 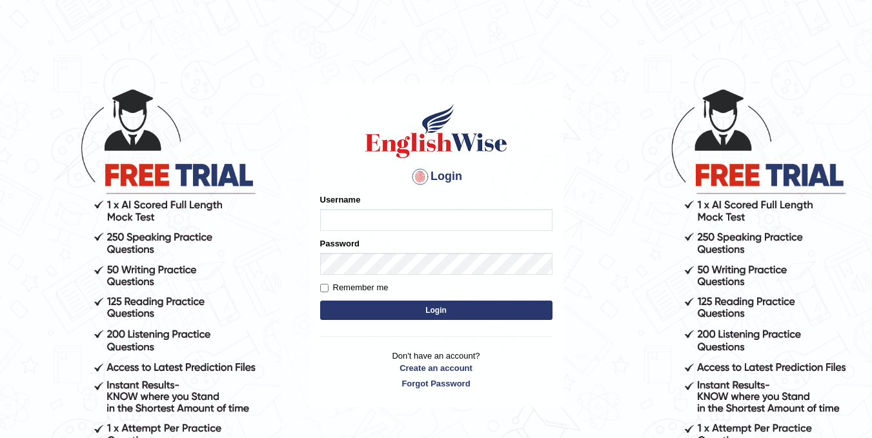 What do you see at coordinates (340, 199) in the screenshot?
I see `label: Username` at bounding box center [340, 199].